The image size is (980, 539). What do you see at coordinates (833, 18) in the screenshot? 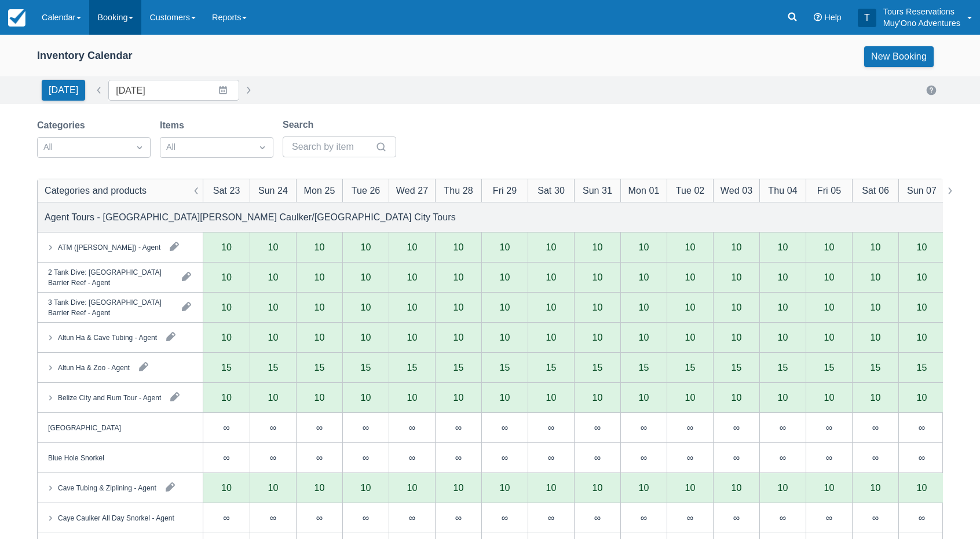
I see `span: Help` at bounding box center [833, 18].